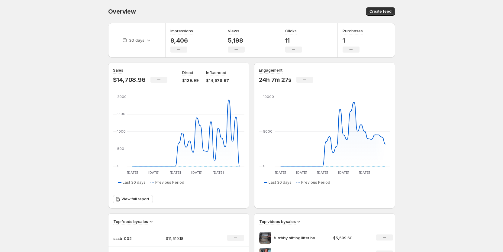 The image size is (503, 252). I want to click on text: 10000, so click(268, 97).